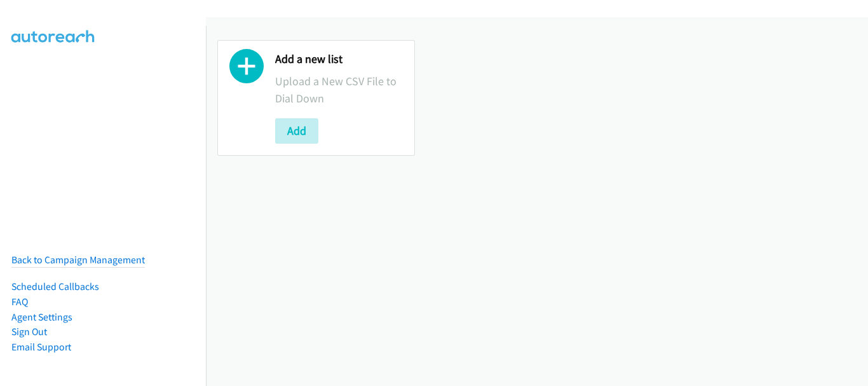  What do you see at coordinates (79, 260) in the screenshot?
I see `a: Back to Campaign Management` at bounding box center [79, 260].